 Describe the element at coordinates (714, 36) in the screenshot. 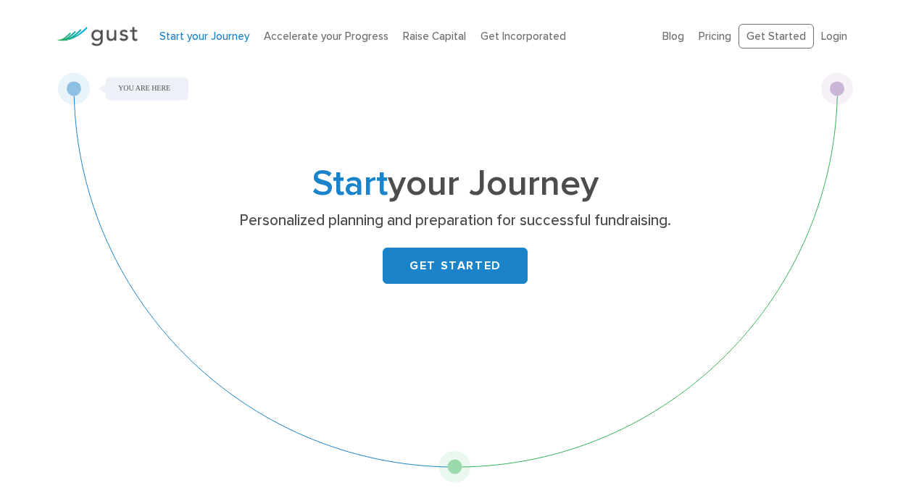

I see `a: Pricing` at that location.